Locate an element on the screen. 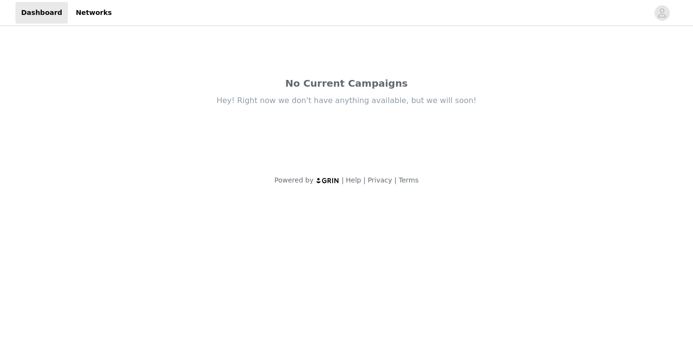 Image resolution: width=693 pixels, height=351 pixels. div: No Current Campaigns is located at coordinates (347, 83).